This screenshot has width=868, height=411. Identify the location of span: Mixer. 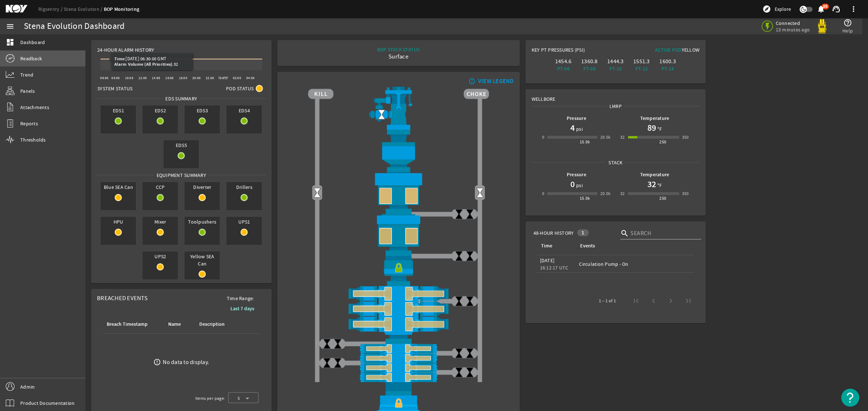
(160, 222).